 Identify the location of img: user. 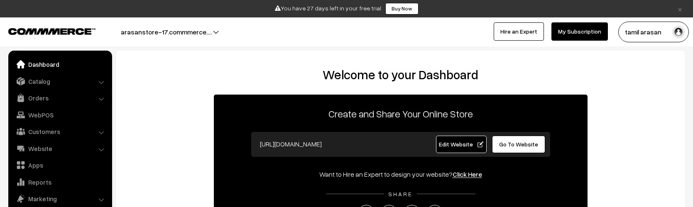
(678, 32).